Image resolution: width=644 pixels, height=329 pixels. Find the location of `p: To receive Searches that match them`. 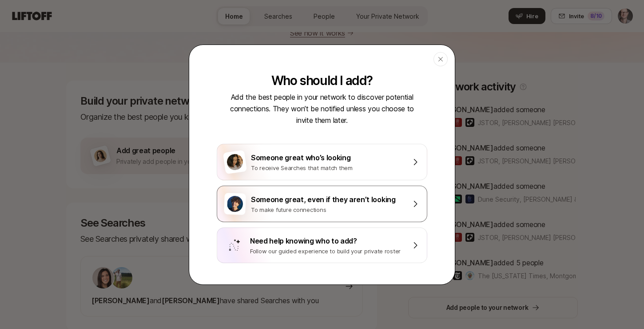

p: To receive Searches that match them is located at coordinates (329, 168).